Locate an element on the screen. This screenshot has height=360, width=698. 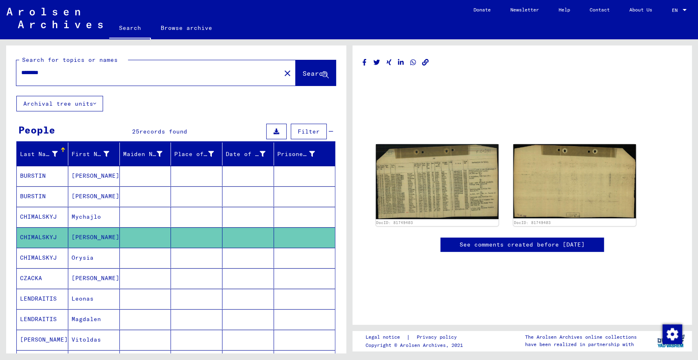
button: Search is located at coordinates (316, 73).